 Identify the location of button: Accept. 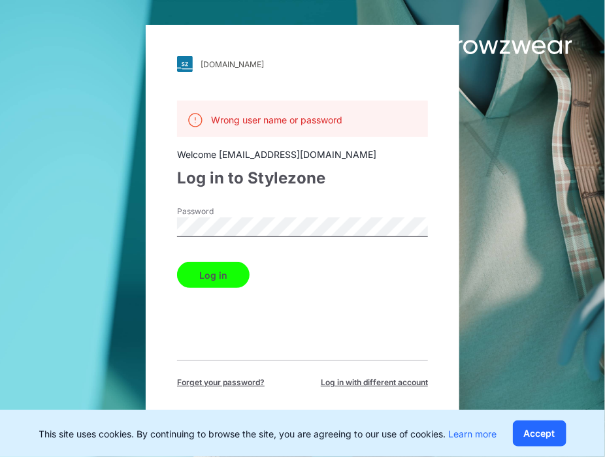
(540, 434).